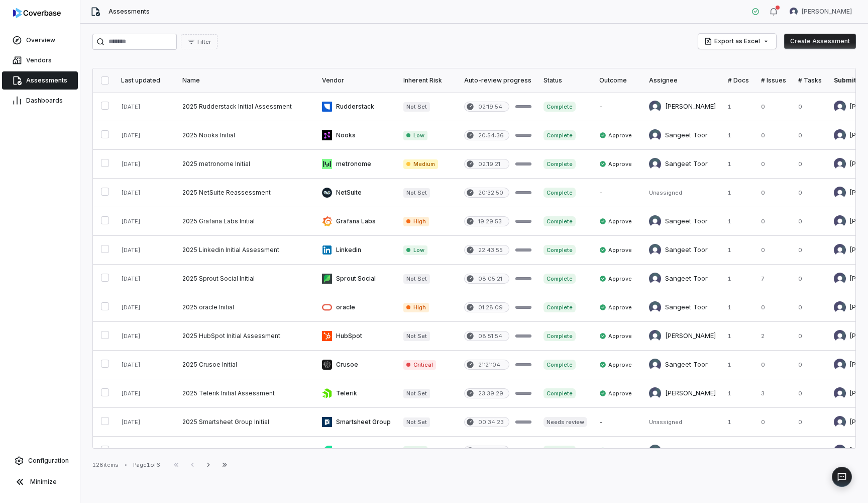 The width and height of the screenshot is (868, 503). Describe the element at coordinates (147, 465) in the screenshot. I see `div: Page 1 of 6` at that location.